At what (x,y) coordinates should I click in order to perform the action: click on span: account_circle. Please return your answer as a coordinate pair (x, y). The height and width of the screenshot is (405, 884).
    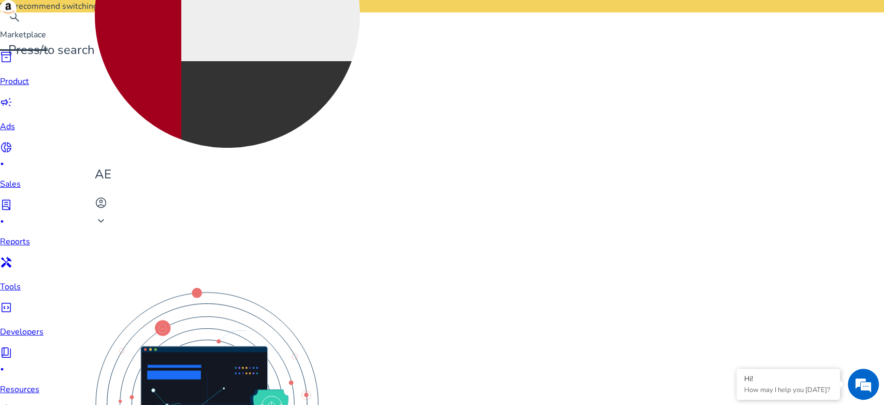
    Looking at the image, I should click on (101, 203).